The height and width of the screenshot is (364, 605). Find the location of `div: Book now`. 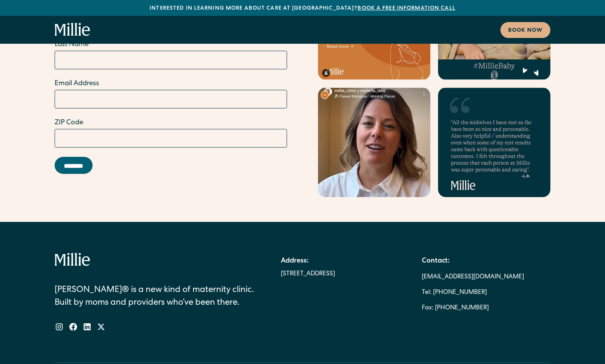

div: Book now is located at coordinates (525, 30).